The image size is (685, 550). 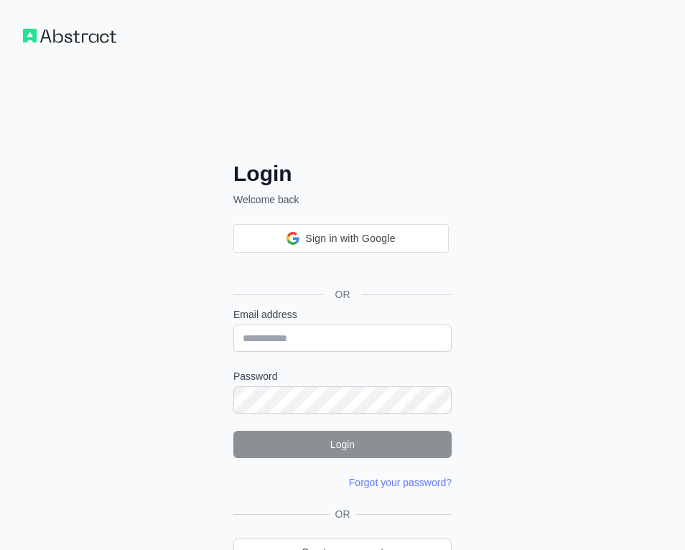 I want to click on a: Forgot your password?, so click(x=400, y=482).